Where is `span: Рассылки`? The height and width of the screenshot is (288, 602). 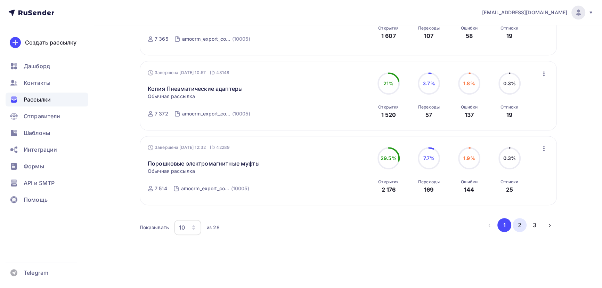 span: Рассылки is located at coordinates (37, 99).